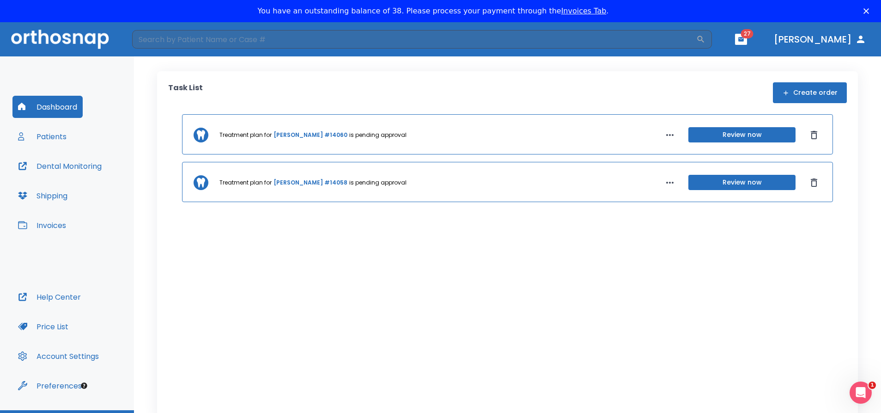  Describe the element at coordinates (58, 356) in the screenshot. I see `button: Account Settings` at that location.